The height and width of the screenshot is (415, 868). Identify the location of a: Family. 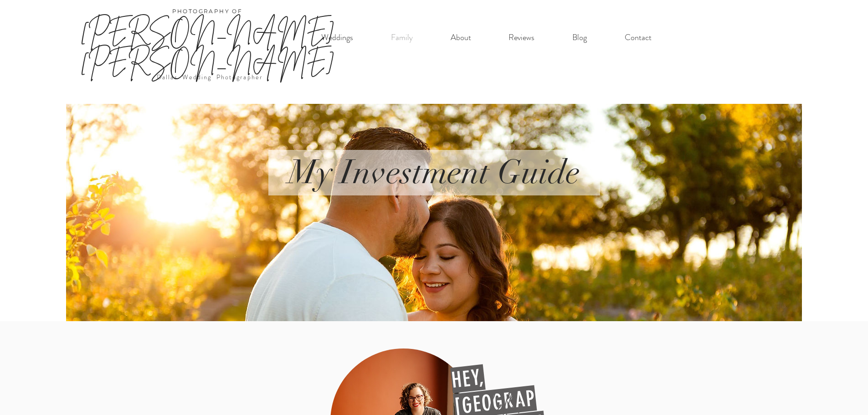
(402, 37).